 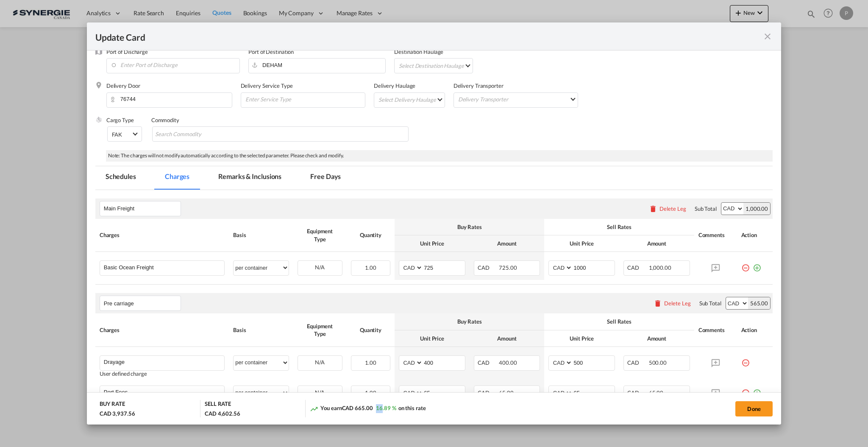 I want to click on label: Destination Haulage, so click(x=418, y=52).